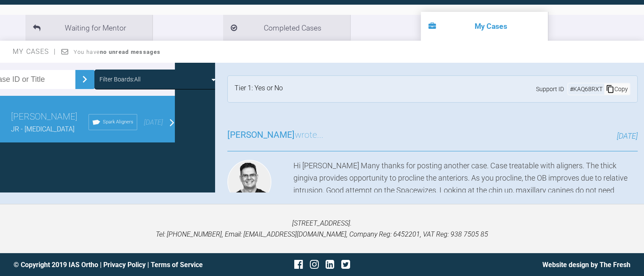 The image size is (644, 276). What do you see at coordinates (259, 89) in the screenshot?
I see `div: Tier 1: Yes or No` at bounding box center [259, 89].